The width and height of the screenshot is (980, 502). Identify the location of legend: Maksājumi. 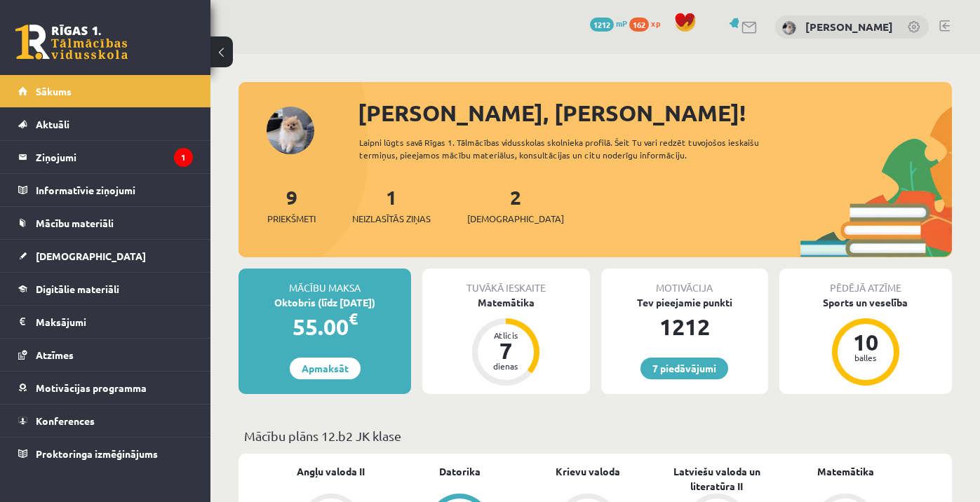
(114, 322).